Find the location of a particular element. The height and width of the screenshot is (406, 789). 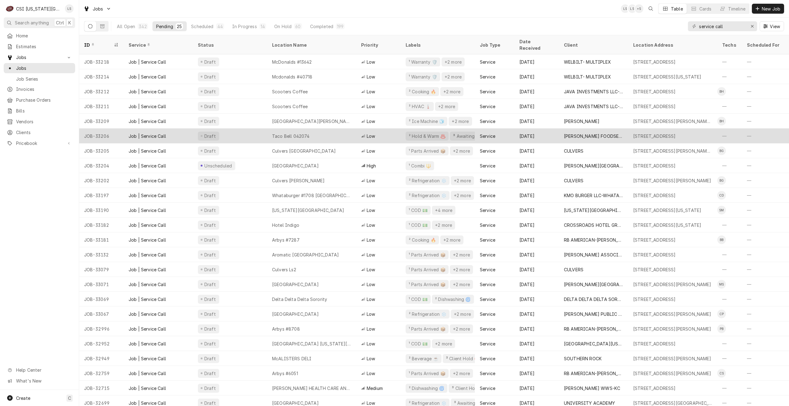

div: Location Address is located at coordinates (672, 45).